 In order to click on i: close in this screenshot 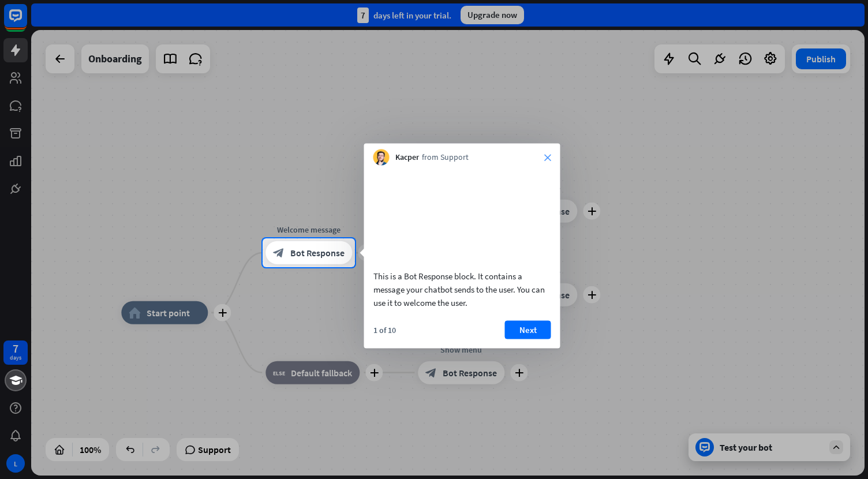, I will do `click(548, 157)`.